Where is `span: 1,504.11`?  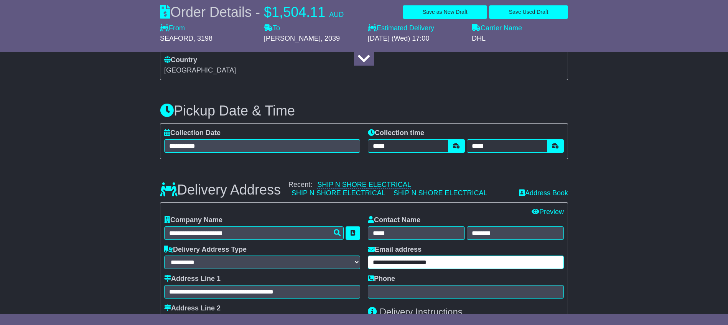
span: 1,504.11 is located at coordinates (298, 12).